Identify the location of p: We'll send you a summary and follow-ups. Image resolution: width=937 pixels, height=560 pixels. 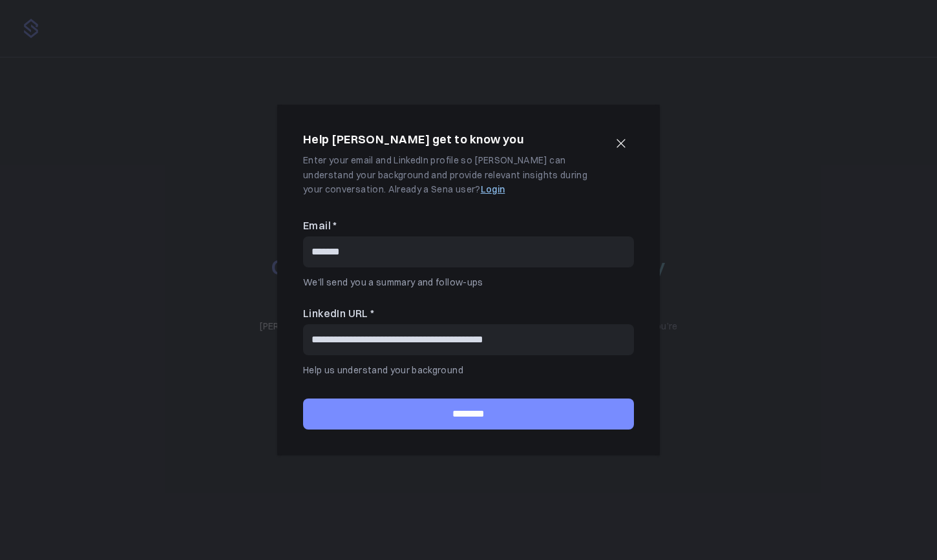
(469, 282).